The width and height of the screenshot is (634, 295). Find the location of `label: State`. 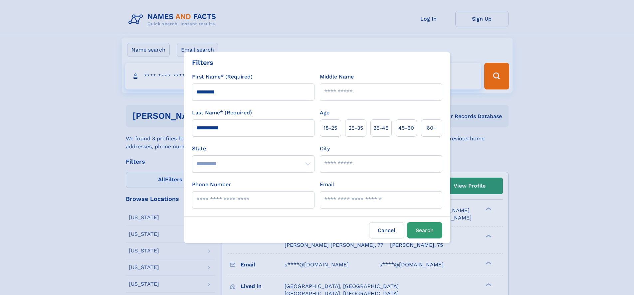

label: State is located at coordinates (253, 149).